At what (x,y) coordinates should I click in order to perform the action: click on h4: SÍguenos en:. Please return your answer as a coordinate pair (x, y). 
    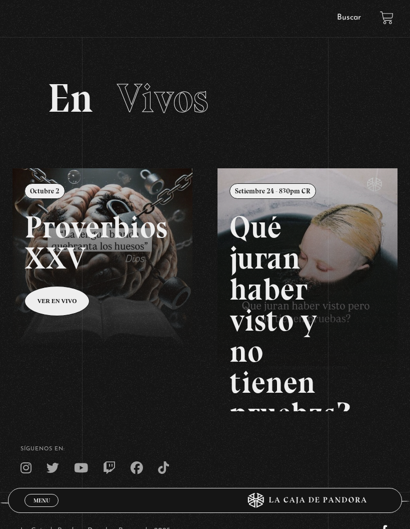
    Looking at the image, I should click on (205, 448).